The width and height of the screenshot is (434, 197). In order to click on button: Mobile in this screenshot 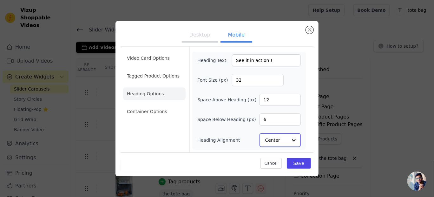, I will do `click(236, 36)`.